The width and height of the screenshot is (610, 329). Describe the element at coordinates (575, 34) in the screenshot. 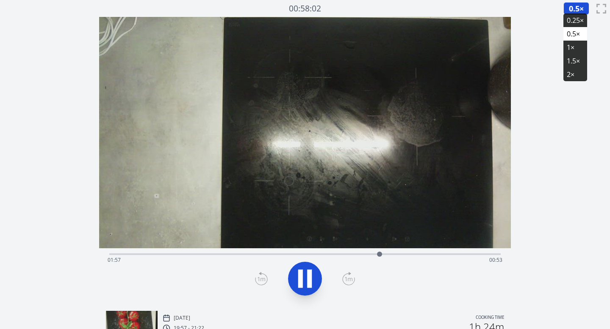

I see `li: 0.5×` at that location.